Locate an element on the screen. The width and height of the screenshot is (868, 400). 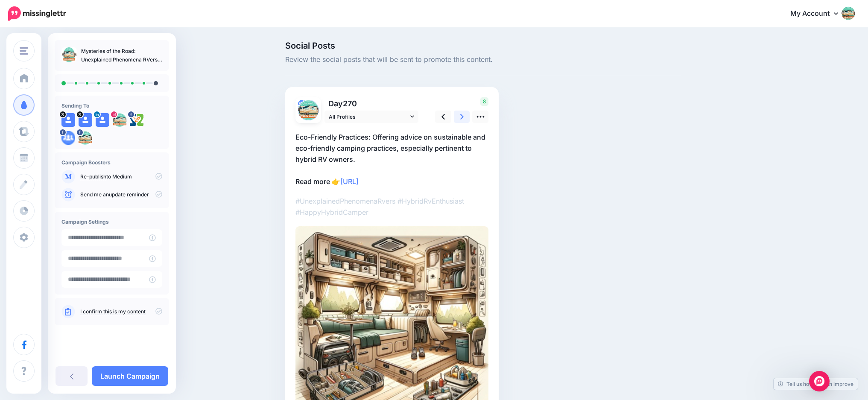
img: 350656763_966066941485751_697481612438994167_n-bsa133970.jpg is located at coordinates (85, 138).